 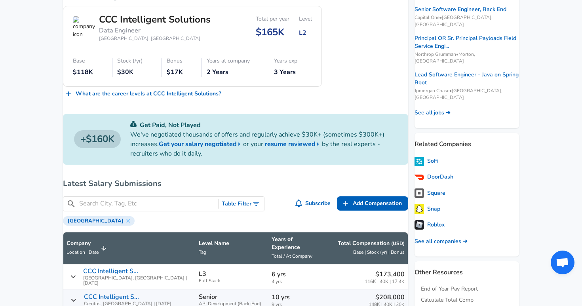 What do you see at coordinates (430, 193) in the screenshot?
I see `a: Square` at bounding box center [430, 193].